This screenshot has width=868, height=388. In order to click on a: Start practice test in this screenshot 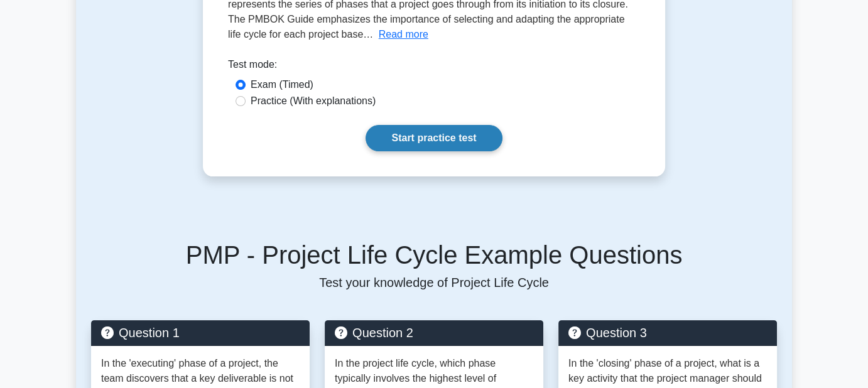, I will do `click(434, 138)`.